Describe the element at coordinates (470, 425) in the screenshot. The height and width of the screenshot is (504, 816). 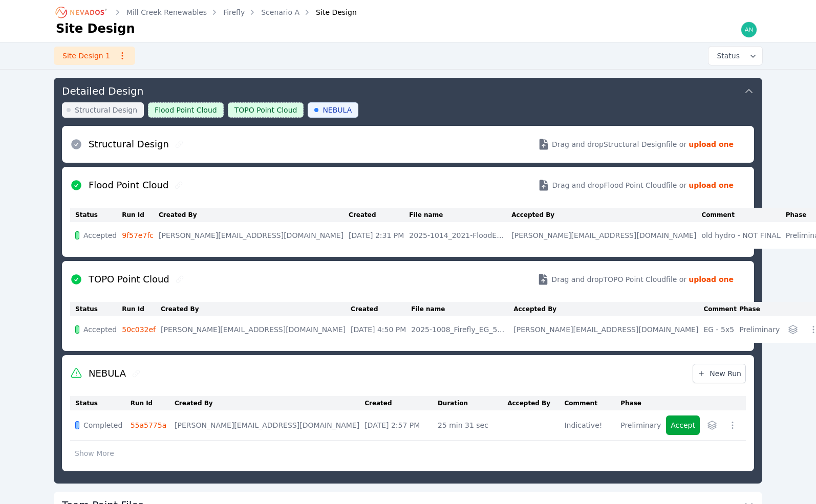
I see `div: 25 min 31 sec` at that location.